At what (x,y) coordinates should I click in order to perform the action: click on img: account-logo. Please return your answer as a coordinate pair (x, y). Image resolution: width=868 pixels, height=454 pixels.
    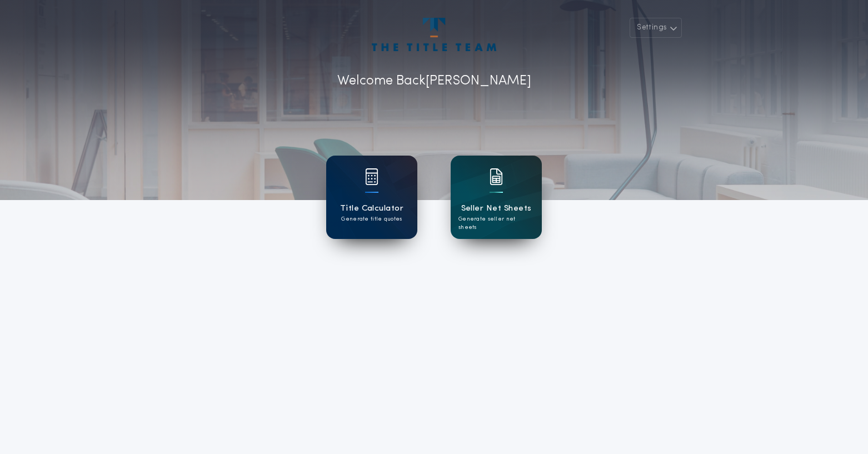
    Looking at the image, I should click on (434, 34).